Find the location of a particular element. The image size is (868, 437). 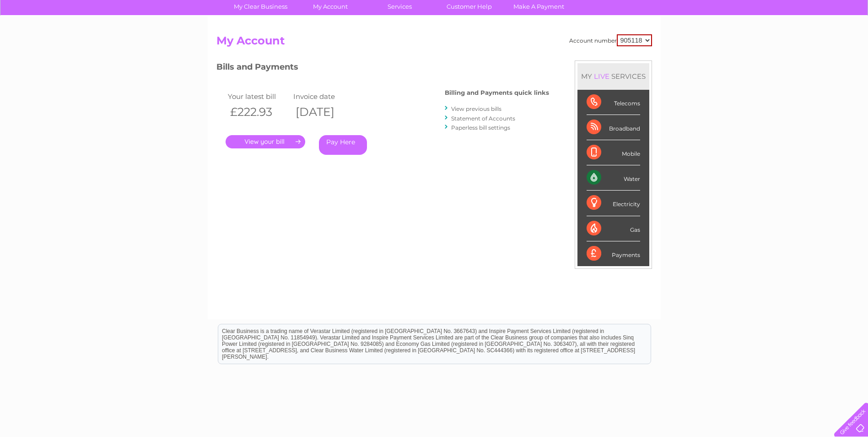

div: Account number is located at coordinates (611, 40).